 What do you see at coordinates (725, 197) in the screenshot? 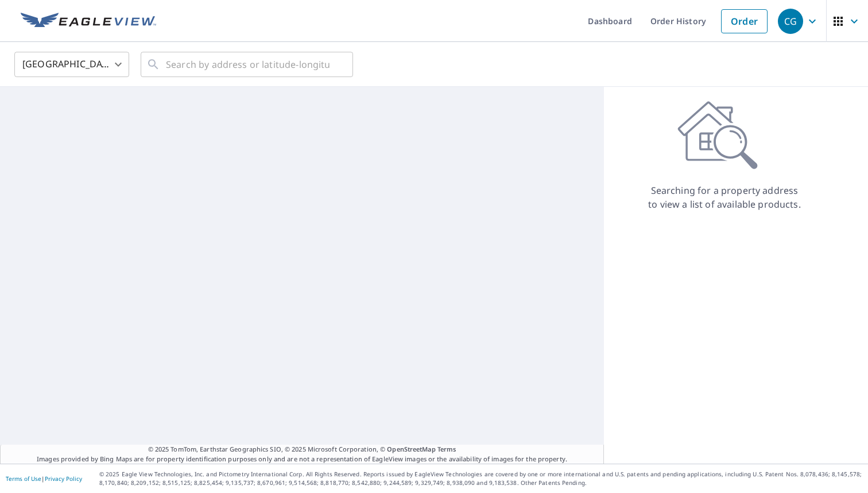
I see `p: Searching for a property address to view a list of available products.` at bounding box center [725, 197].